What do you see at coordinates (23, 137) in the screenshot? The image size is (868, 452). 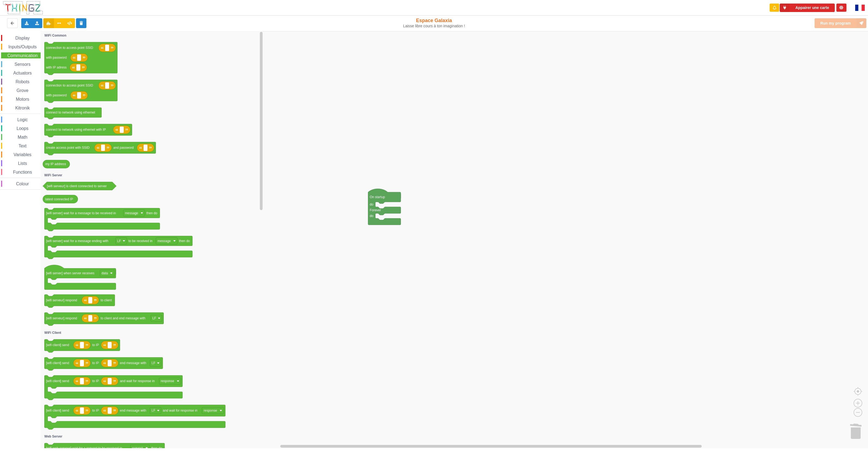 I see `span: Math` at bounding box center [23, 137].